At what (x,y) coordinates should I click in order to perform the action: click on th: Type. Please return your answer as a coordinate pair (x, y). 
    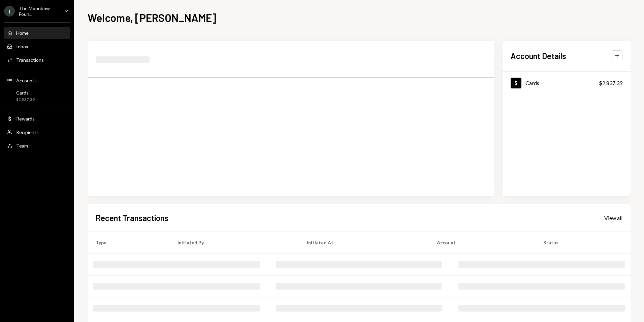
    Looking at the image, I should click on (129, 242).